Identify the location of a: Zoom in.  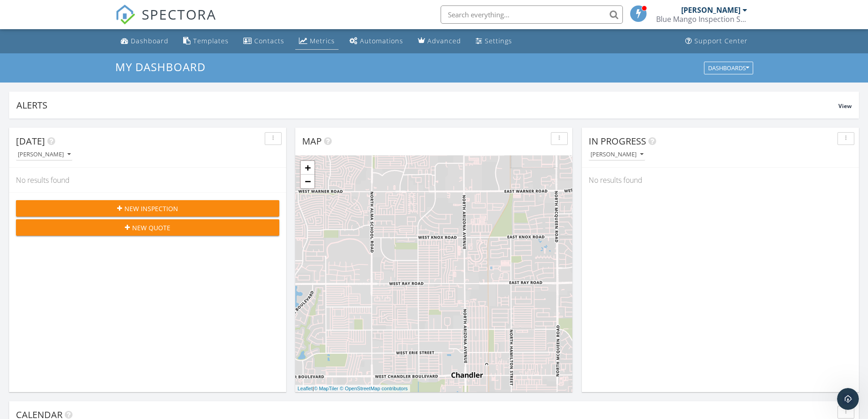
(307, 168).